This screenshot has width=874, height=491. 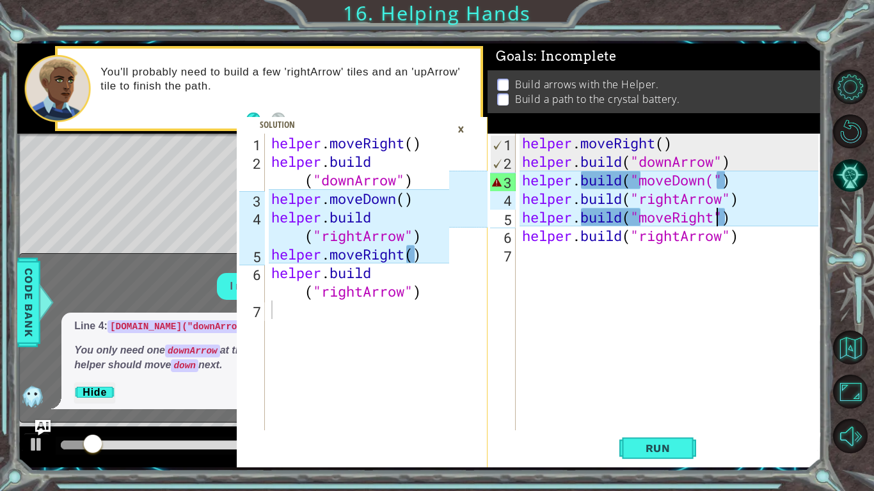 What do you see at coordinates (658, 448) in the screenshot?
I see `span: Run` at bounding box center [658, 448].